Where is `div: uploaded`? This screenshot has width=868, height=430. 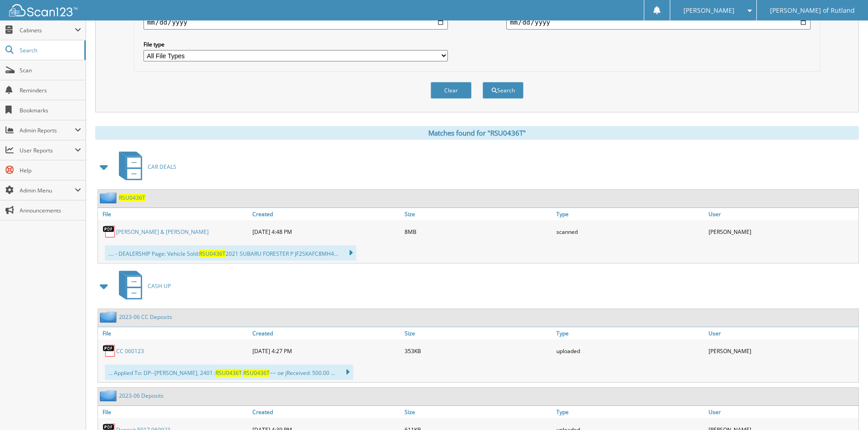
div: uploaded is located at coordinates (630, 351).